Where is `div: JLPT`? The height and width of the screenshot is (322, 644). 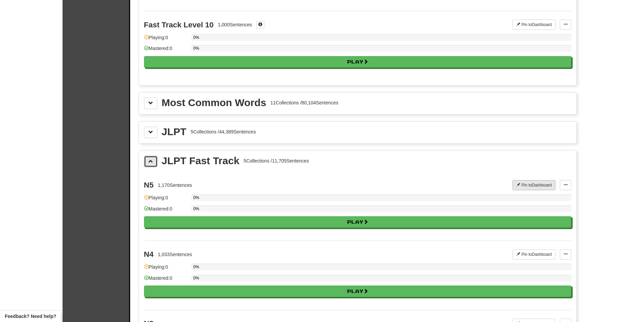
div: JLPT is located at coordinates (174, 132).